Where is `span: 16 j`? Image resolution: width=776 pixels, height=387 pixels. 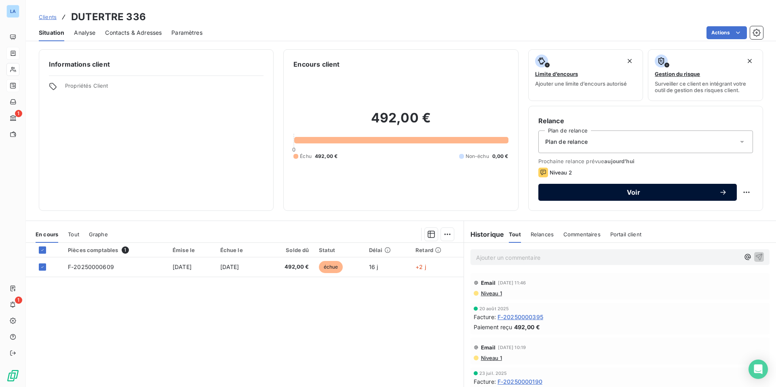 span: 16 j is located at coordinates (373, 267).